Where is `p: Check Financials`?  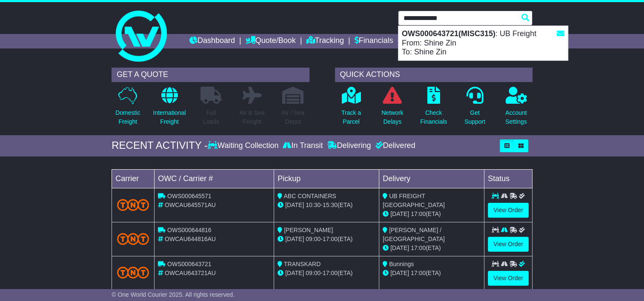
p: Check Financials is located at coordinates (433, 118).